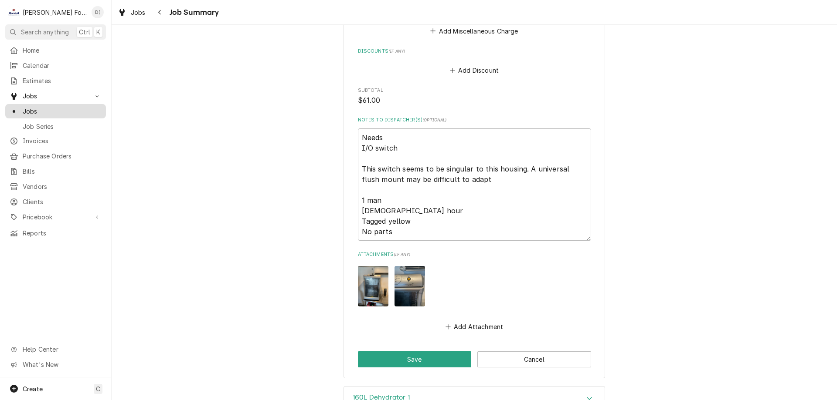 The image size is (837, 400). Describe the element at coordinates (55, 349) in the screenshot. I see `a: Go to Help Center` at that location.